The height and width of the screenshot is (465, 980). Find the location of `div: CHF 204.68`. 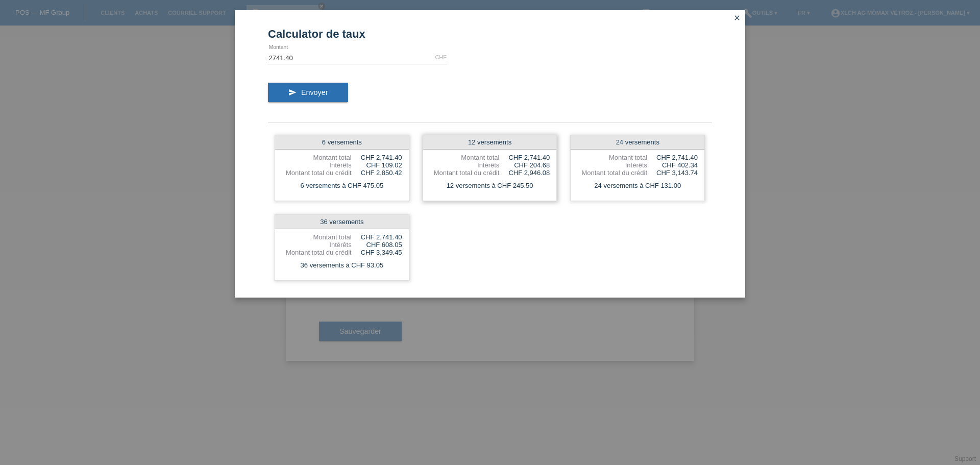

div: CHF 204.68 is located at coordinates (525, 165).